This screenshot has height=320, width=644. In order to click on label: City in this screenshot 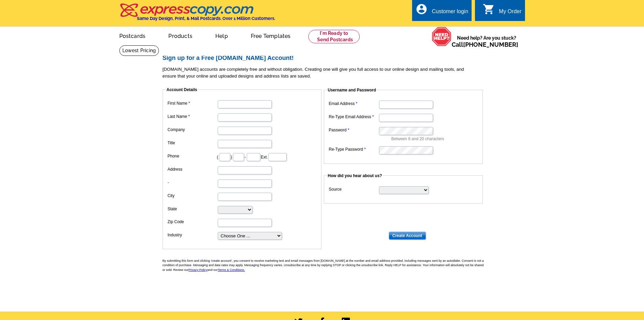, I will do `click(192, 196)`.